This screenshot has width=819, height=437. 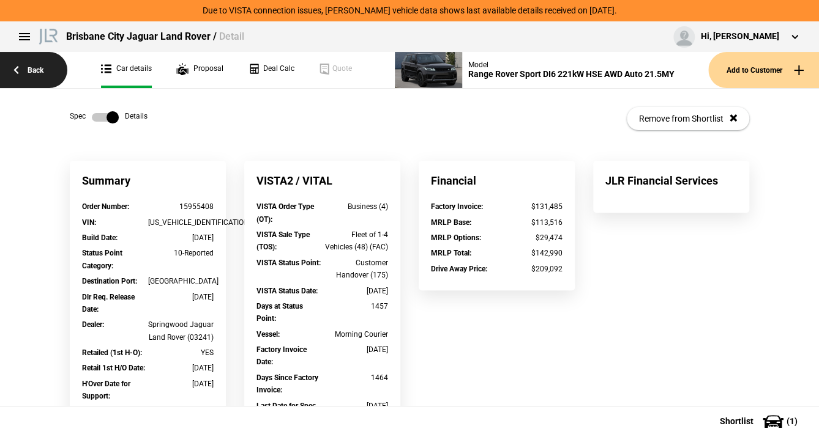 I want to click on div: Fleet of 1-4 Vehicles (48) (FAC), so click(x=356, y=241).